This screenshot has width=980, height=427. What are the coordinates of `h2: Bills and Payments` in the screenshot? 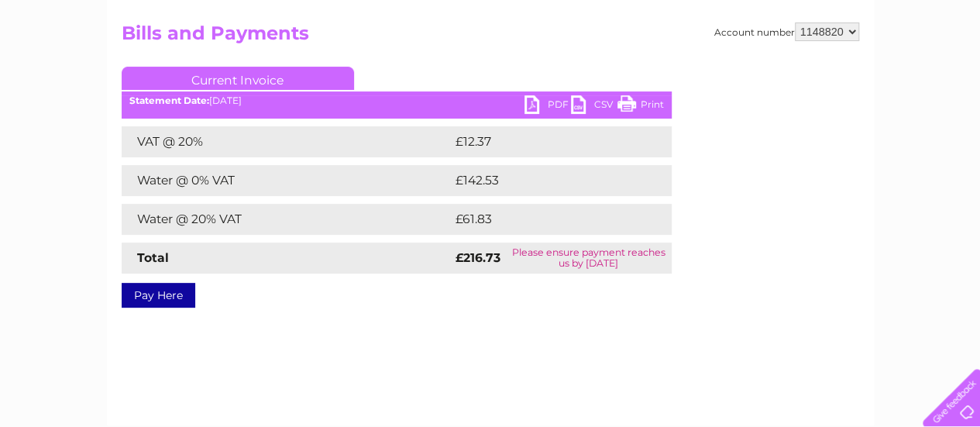 It's located at (491, 37).